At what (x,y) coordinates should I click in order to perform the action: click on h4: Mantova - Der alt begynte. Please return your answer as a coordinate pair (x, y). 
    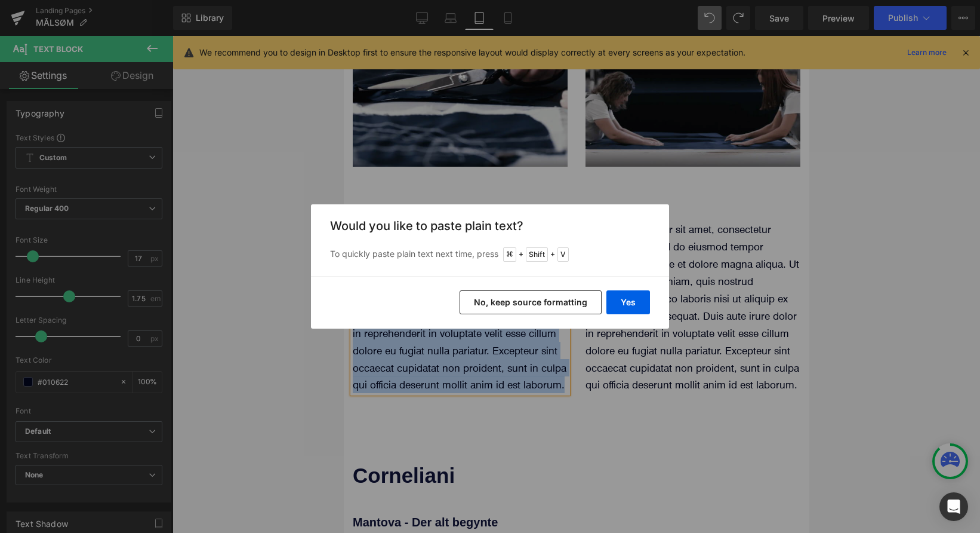
    Looking at the image, I should click on (116, 486).